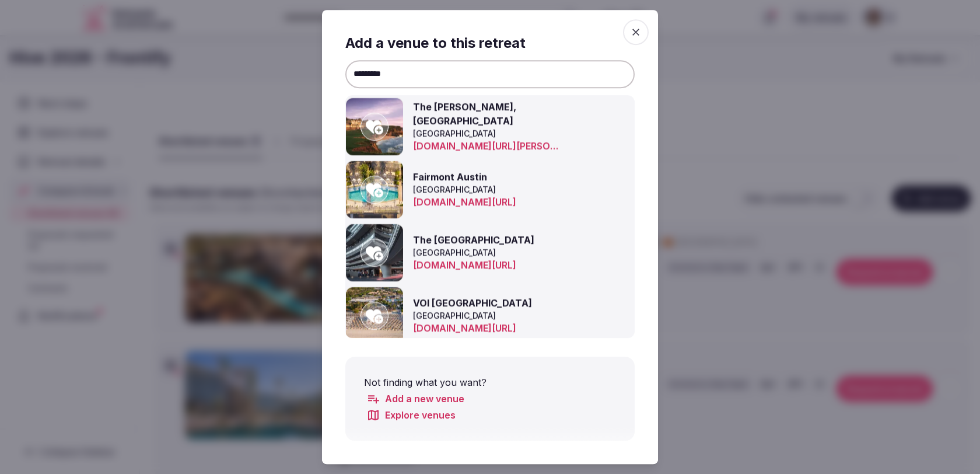 This screenshot has height=474, width=980. What do you see at coordinates (411, 415) in the screenshot?
I see `a: Explore venues` at bounding box center [411, 415].